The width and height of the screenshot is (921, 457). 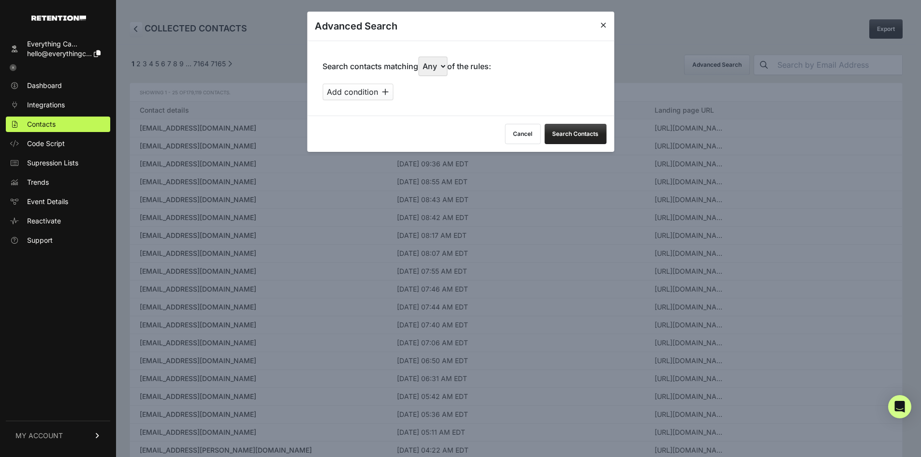 What do you see at coordinates (40, 240) in the screenshot?
I see `span: Support` at bounding box center [40, 240].